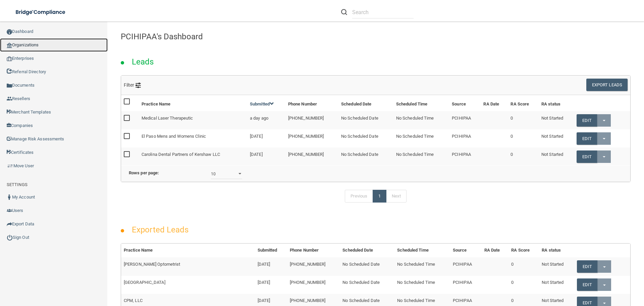 This screenshot has width=644, height=306. Describe the element at coordinates (266, 120) in the screenshot. I see `td: a day ago` at that location.